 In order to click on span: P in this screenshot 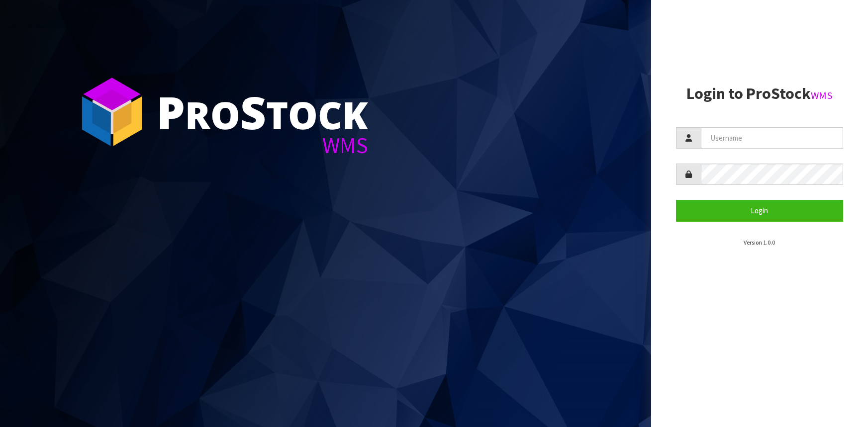, I will do `click(171, 112)`.